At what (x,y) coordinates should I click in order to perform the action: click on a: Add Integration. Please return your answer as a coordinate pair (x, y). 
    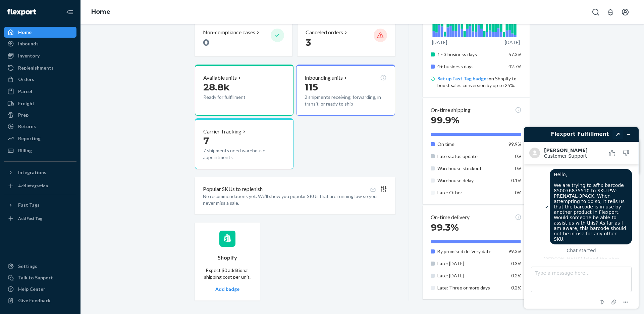
    Looking at the image, I should click on (40, 186).